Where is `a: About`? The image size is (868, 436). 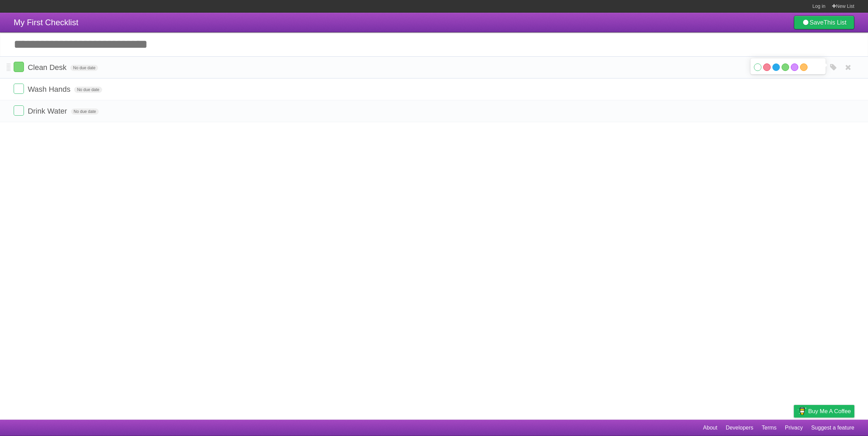
a: About is located at coordinates (710, 428).